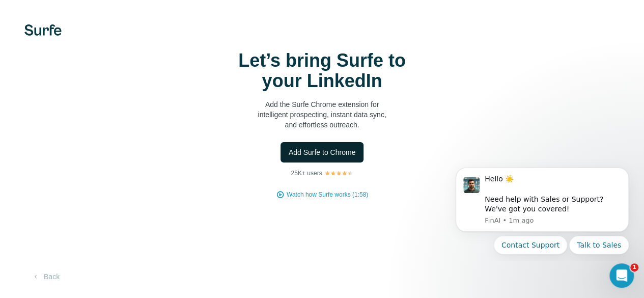 The height and width of the screenshot is (298, 644). Describe the element at coordinates (102, 86) in the screenshot. I see `div: Quick reply options` at that location.